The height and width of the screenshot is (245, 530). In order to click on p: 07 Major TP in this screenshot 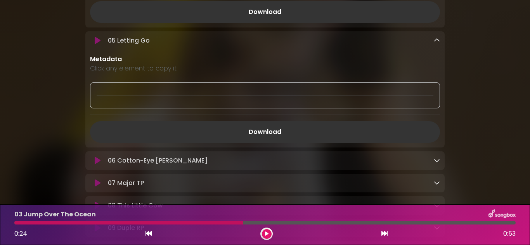, I will do `click(126, 183)`.